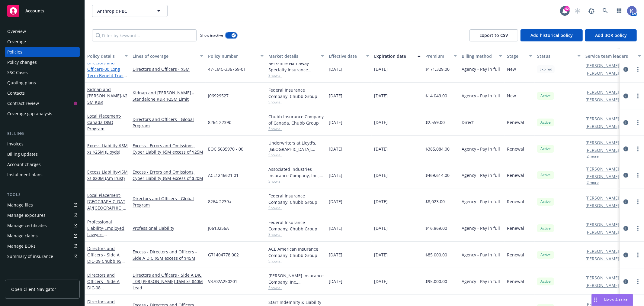 This screenshot has height=306, width=644. What do you see at coordinates (104, 122) in the screenshot?
I see `a: Local Placement` at bounding box center [104, 122].